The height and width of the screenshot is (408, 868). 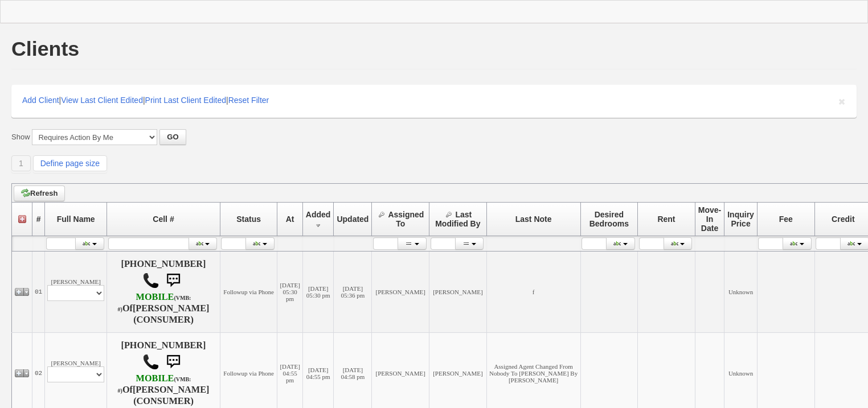 What do you see at coordinates (20, 137) in the screenshot?
I see `label: Show` at bounding box center [20, 137].